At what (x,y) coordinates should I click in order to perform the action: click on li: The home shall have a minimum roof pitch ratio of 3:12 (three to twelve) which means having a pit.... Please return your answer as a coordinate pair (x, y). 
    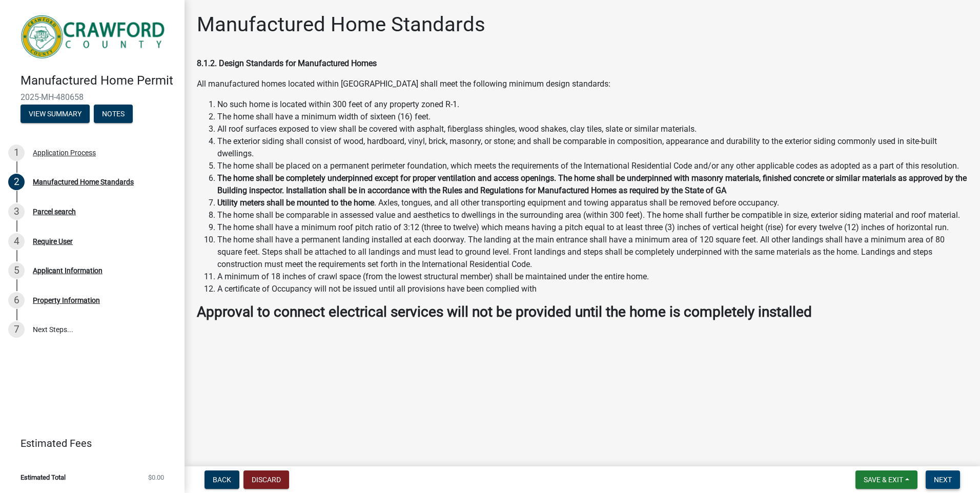
    Looking at the image, I should click on (592, 227).